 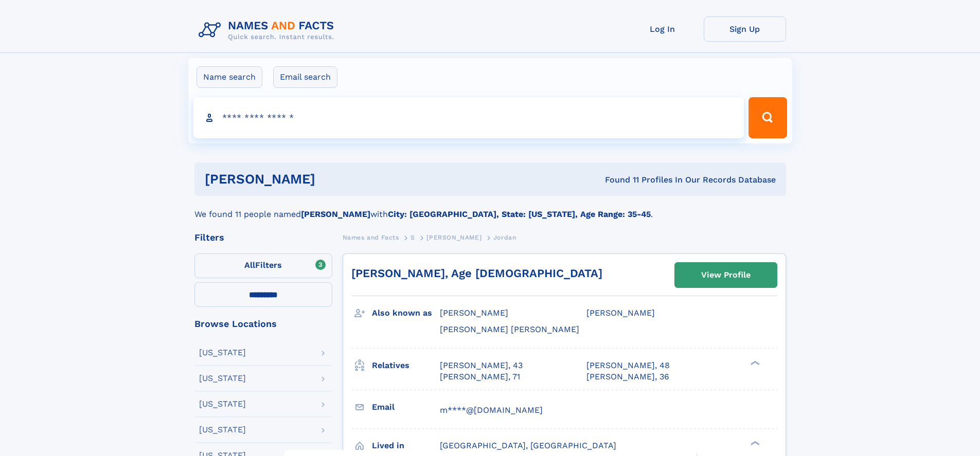 I want to click on span: S, so click(x=413, y=237).